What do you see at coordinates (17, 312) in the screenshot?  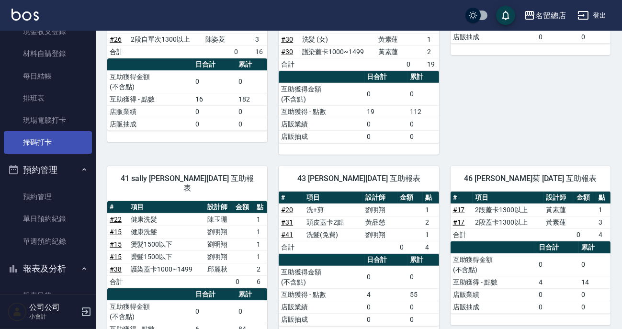 I see `img: Person` at bounding box center [17, 312].